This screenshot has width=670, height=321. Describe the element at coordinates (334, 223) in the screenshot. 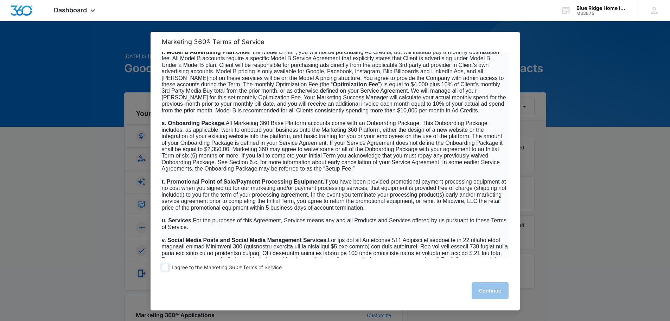

I see `span: For the purposes of this Agreement, Services means any and all Products and Services offered by u...` at that location.